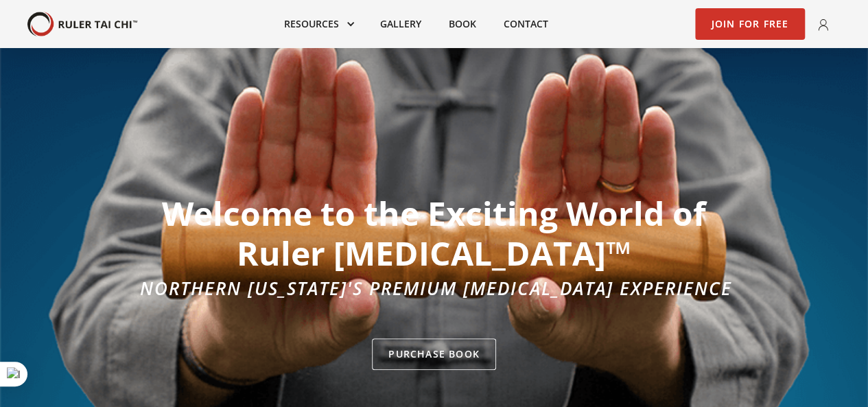 Image resolution: width=868 pixels, height=407 pixels. What do you see at coordinates (83, 24) in the screenshot?
I see `a: home` at bounding box center [83, 24].